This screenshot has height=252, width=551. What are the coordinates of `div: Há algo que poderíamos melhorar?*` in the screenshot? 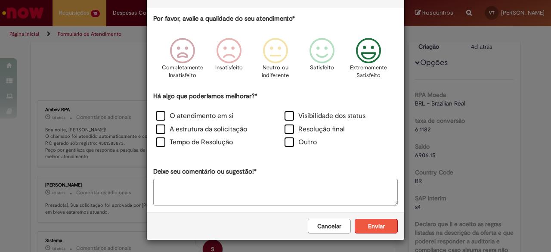 It's located at (276, 121).